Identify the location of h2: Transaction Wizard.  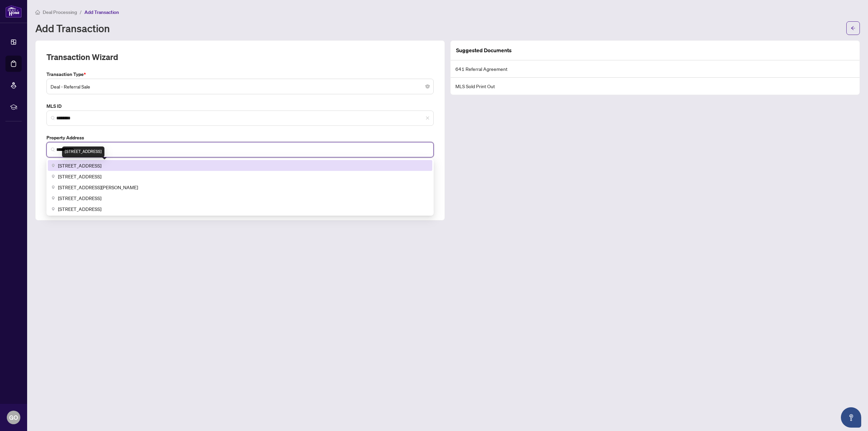
(82, 57).